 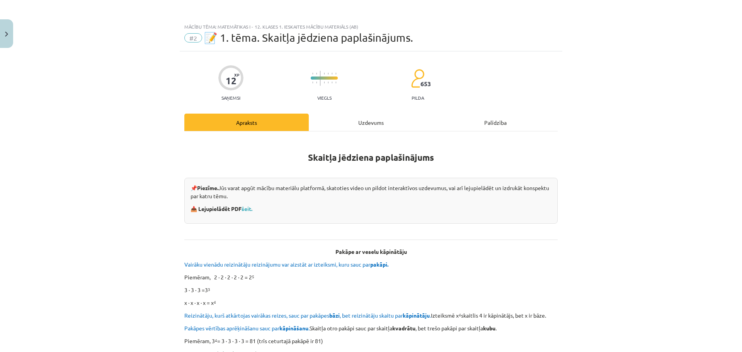 I want to click on b: kāpināšanu, so click(x=294, y=328).